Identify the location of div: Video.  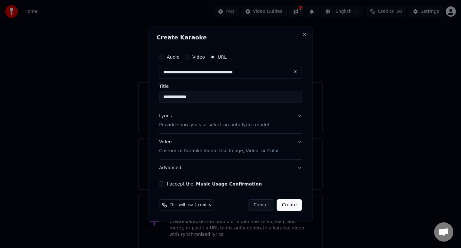
(219, 146).